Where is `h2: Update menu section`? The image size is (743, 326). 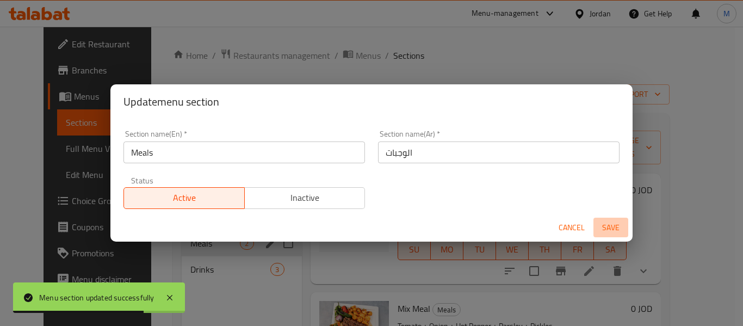 h2: Update menu section is located at coordinates (372, 102).